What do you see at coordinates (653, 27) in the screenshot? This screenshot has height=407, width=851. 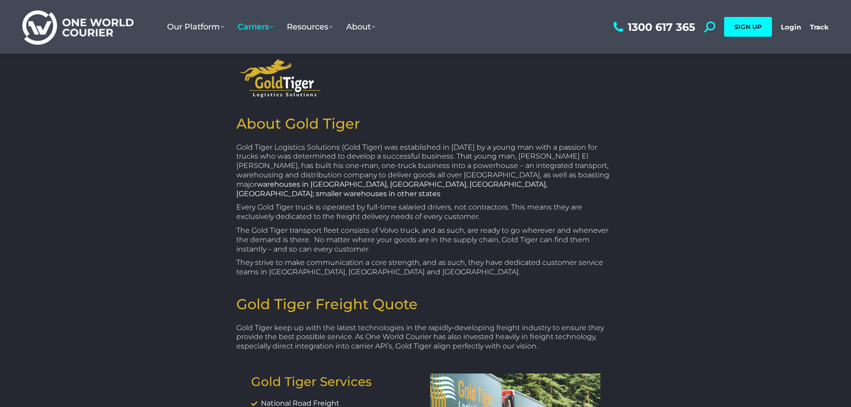 I see `a: 1300 617 365` at bounding box center [653, 27].